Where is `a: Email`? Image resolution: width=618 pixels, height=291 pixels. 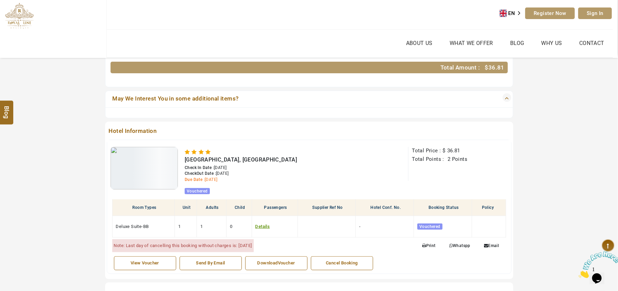
a: Email is located at coordinates (492, 245).